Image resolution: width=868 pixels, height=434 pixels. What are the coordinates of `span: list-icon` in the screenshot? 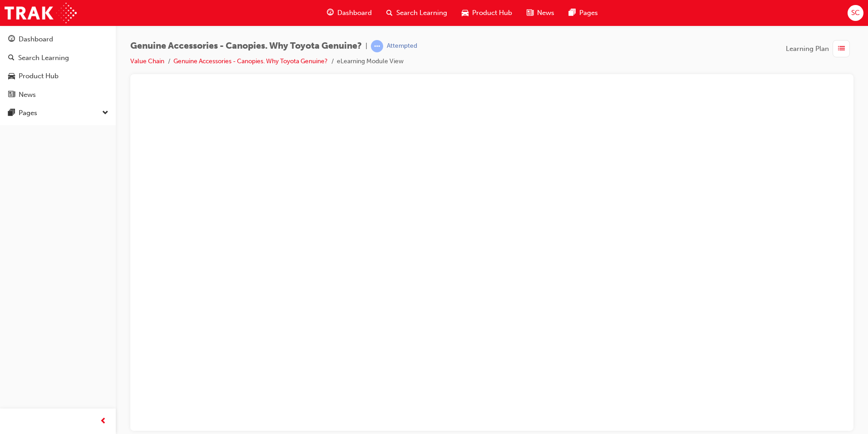 It's located at (841, 49).